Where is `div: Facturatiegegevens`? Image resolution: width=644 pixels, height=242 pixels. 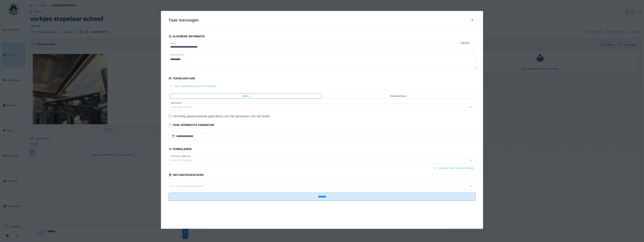 div: Facturatiegegevens is located at coordinates (186, 175).